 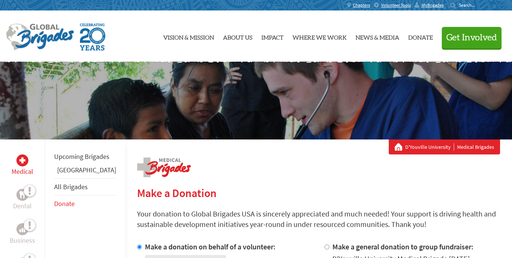 I want to click on span: Volunteer Tools, so click(x=396, y=5).